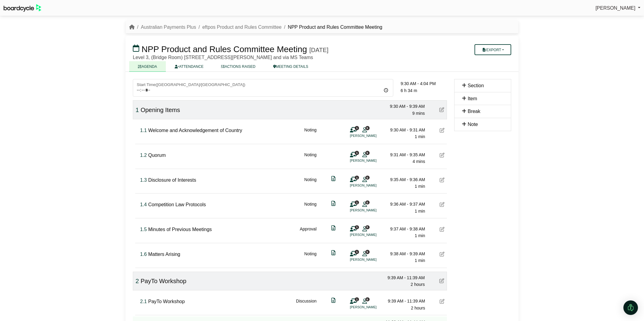  Describe the element at coordinates (238, 66) in the screenshot. I see `a: ACTIONS RAISED` at that location.